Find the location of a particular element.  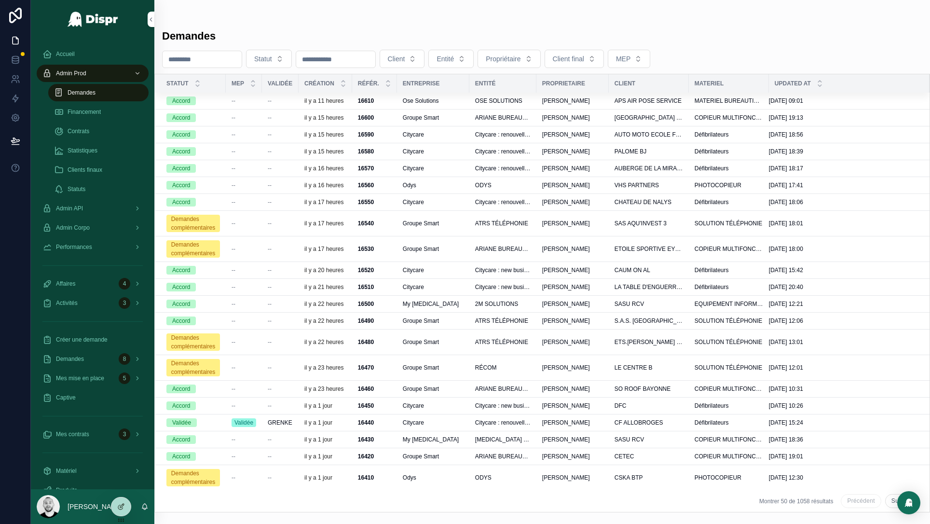

strong: 16600 is located at coordinates (366, 118).